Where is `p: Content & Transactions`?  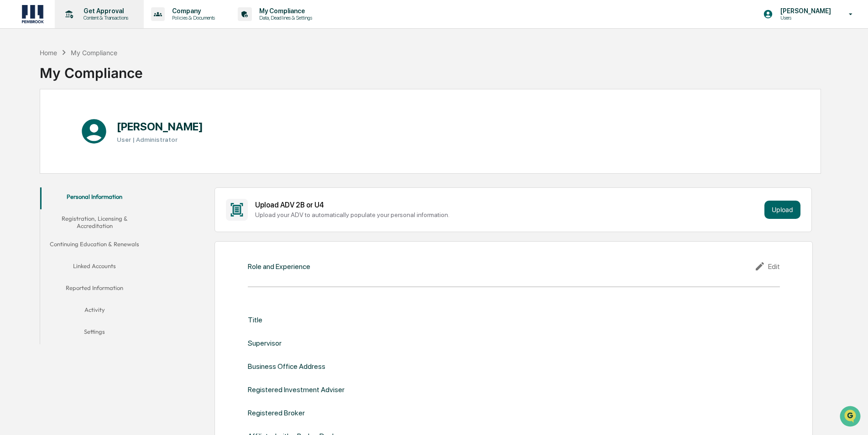 p: Content & Transactions is located at coordinates (104, 18).